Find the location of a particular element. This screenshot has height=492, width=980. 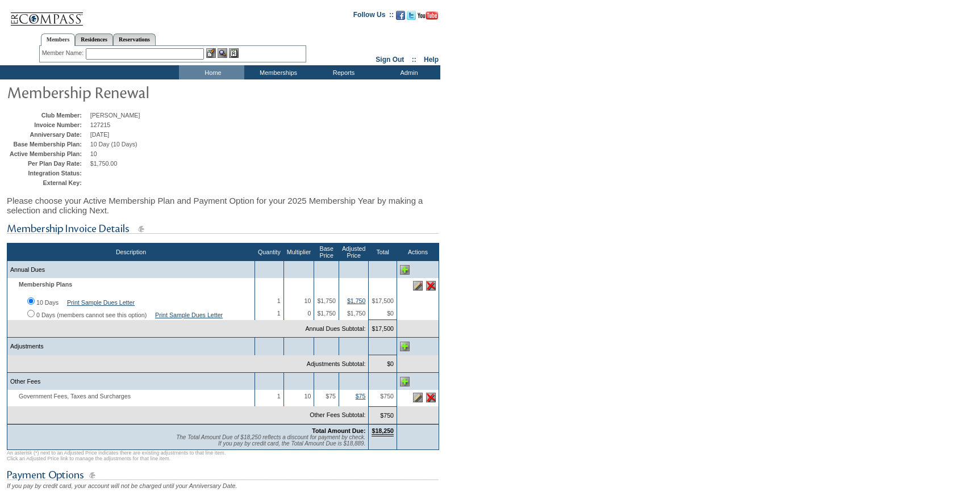

span: 0 is located at coordinates (309, 313).